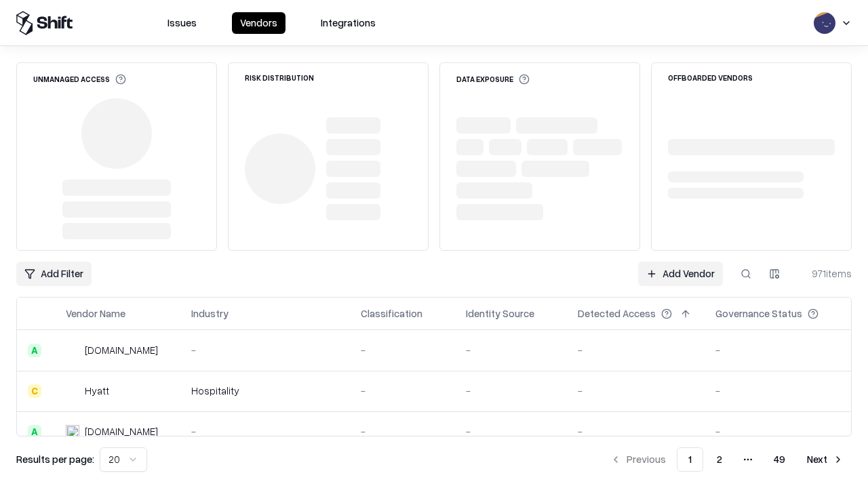  I want to click on button: Add Filter, so click(53, 274).